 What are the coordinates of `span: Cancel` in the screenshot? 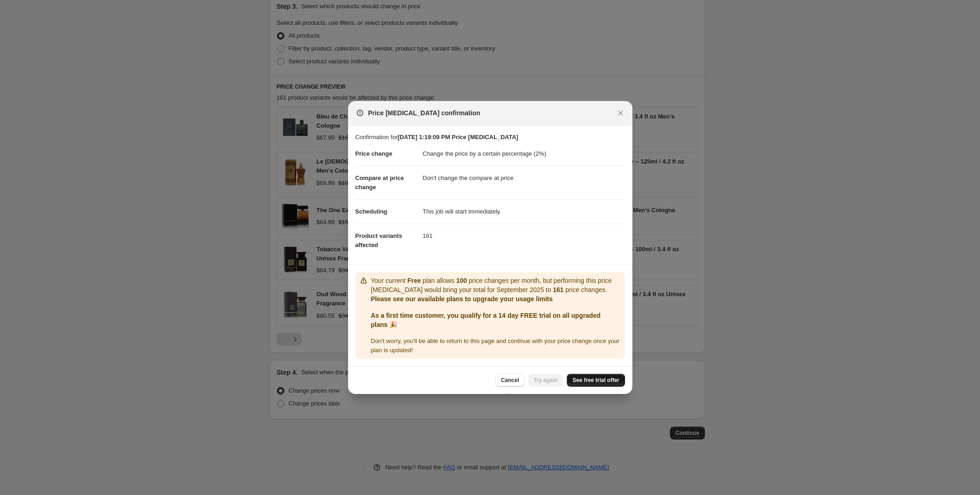 It's located at (510, 380).